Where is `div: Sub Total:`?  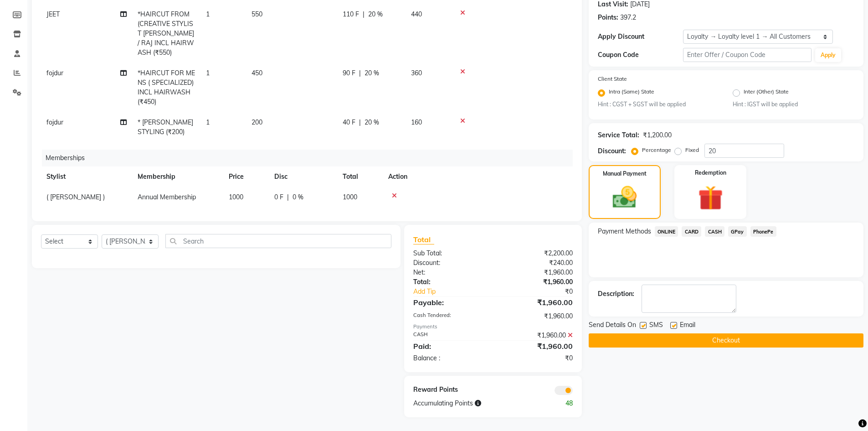 div: Sub Total: is located at coordinates (450, 253).